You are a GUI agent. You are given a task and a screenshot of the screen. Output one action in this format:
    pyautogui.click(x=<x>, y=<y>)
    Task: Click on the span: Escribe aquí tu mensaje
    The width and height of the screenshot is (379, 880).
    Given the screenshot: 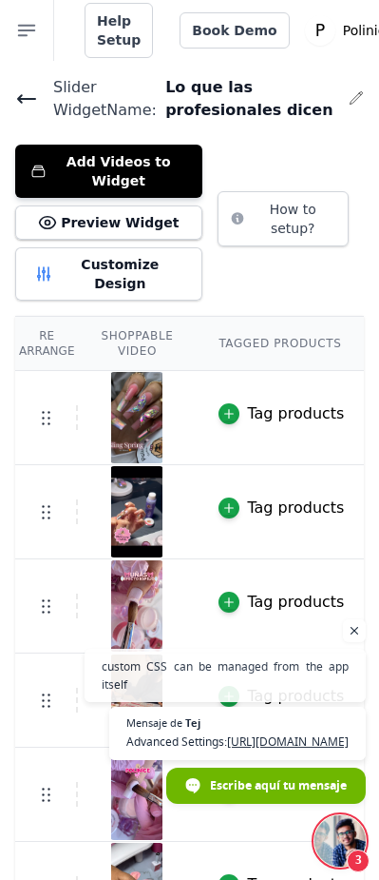 What is the action you would take?
    pyautogui.click(x=279, y=784)
    